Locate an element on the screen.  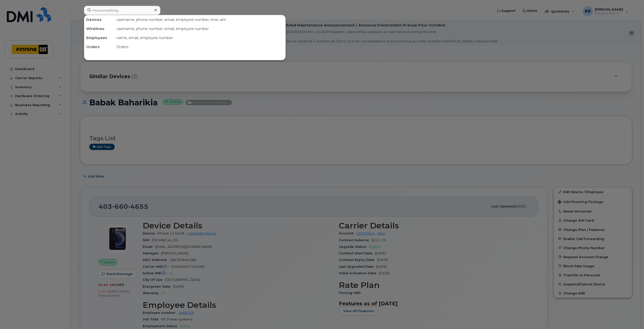
div: Wirelines is located at coordinates (99, 29).